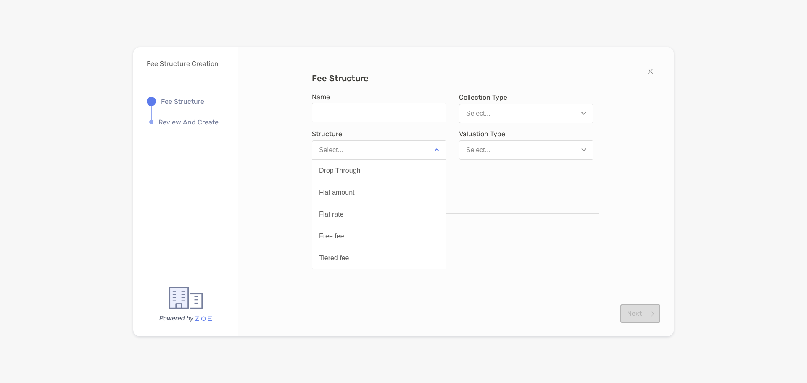 Image resolution: width=807 pixels, height=383 pixels. What do you see at coordinates (334, 258) in the screenshot?
I see `div: Tiered fee` at bounding box center [334, 258].